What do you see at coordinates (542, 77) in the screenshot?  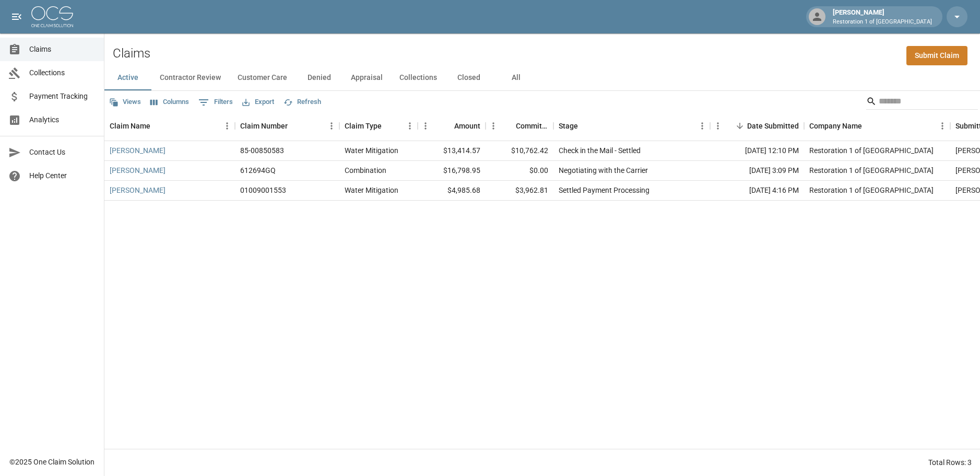 I see `div: dynamic tabs` at bounding box center [542, 77].